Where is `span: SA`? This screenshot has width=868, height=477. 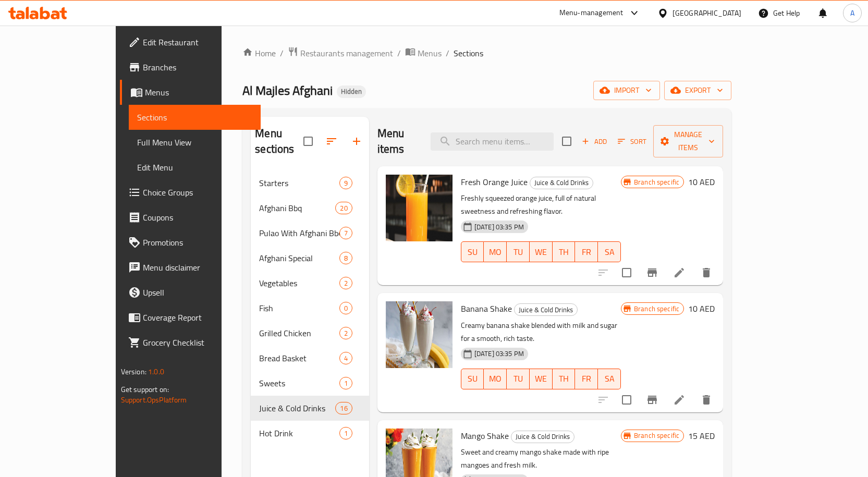
span: SA is located at coordinates (610, 378).